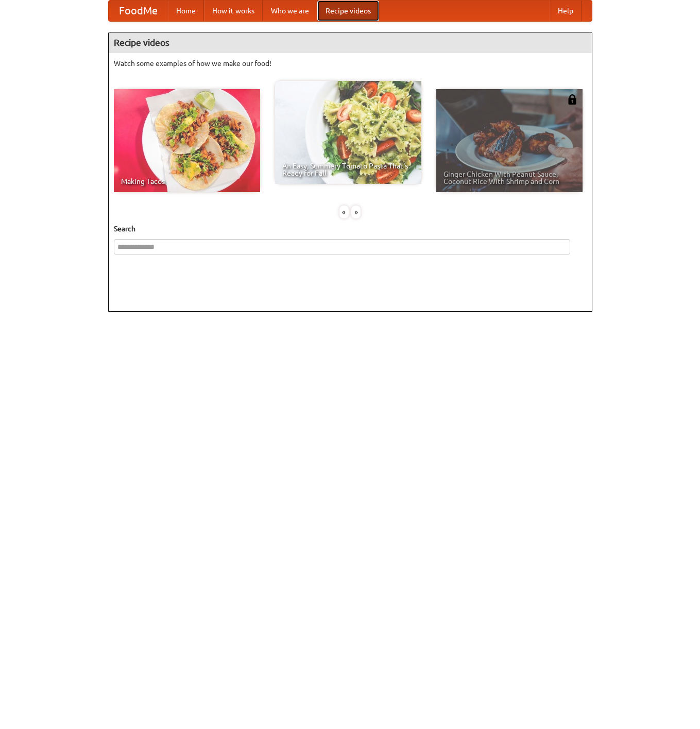  What do you see at coordinates (350, 228) in the screenshot?
I see `h5: Search` at bounding box center [350, 228].